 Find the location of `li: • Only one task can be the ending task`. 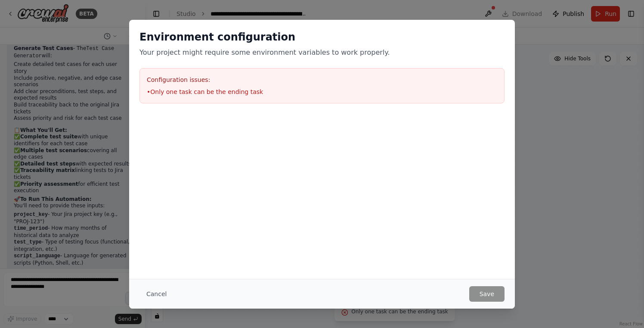

li: • Only one task can be the ending task is located at coordinates (322, 92).